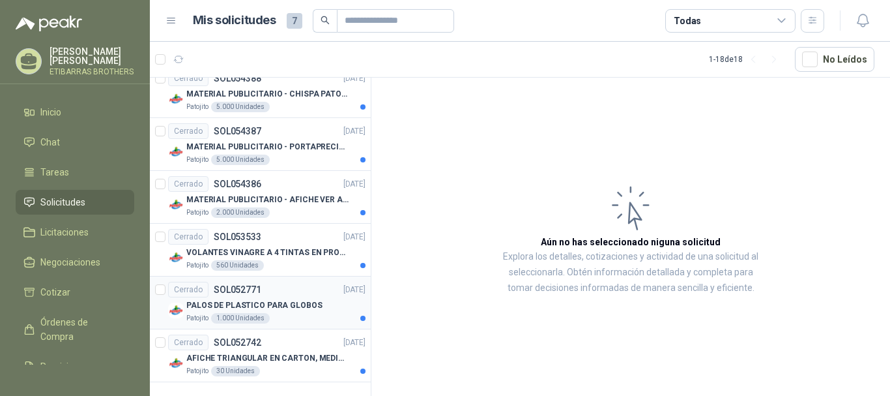 This screenshot has height=396, width=890. What do you see at coordinates (55, 172) in the screenshot?
I see `span: Tareas` at bounding box center [55, 172].